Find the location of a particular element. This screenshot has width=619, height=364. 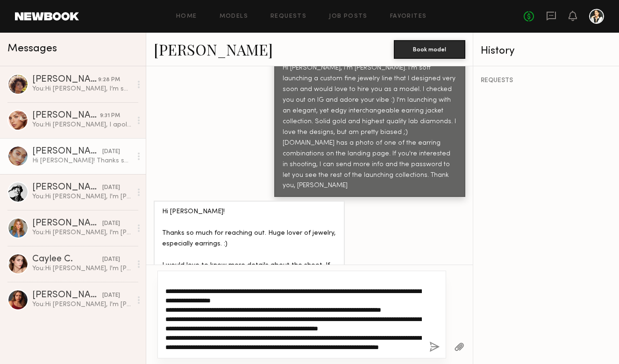

a: Job Posts is located at coordinates (348, 16).